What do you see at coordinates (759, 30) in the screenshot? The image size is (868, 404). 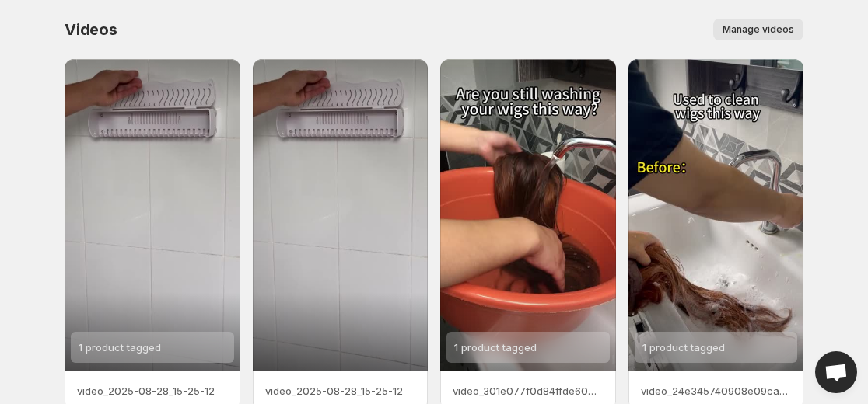 I see `button: Manage videos` at bounding box center [759, 30].